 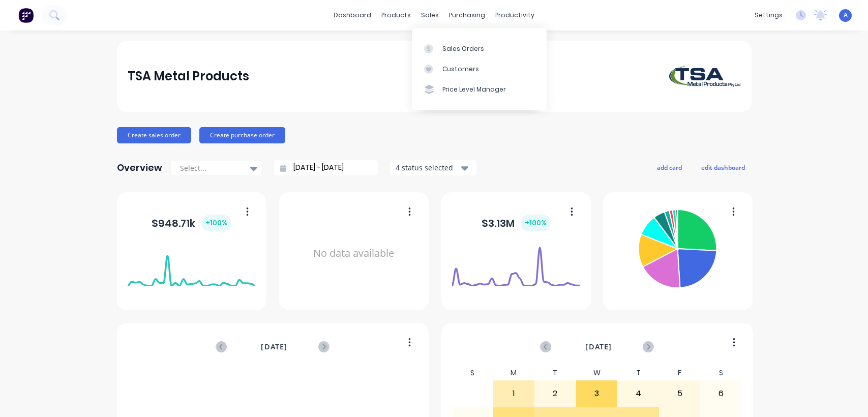 What do you see at coordinates (721, 394) in the screenshot?
I see `div: 6` at bounding box center [721, 394].